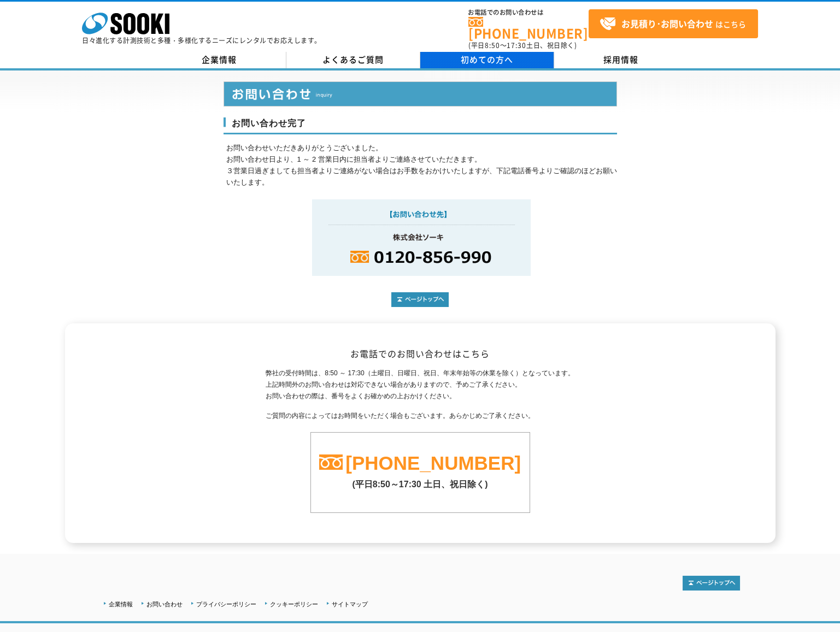 This screenshot has height=632, width=840. Describe the element at coordinates (492, 46) in the screenshot. I see `span: 8:50` at that location.